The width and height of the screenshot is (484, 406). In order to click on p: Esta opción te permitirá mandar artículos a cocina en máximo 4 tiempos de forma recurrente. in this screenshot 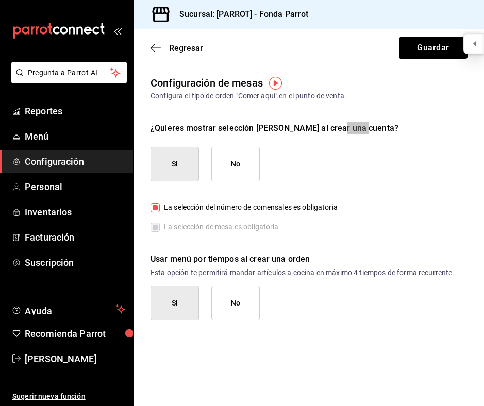, I will do `click(309, 273)`.